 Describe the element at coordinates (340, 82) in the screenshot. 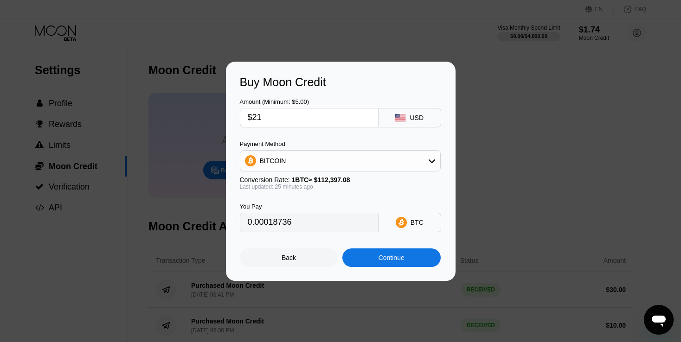

I see `div: Buy Moon Credit` at that location.